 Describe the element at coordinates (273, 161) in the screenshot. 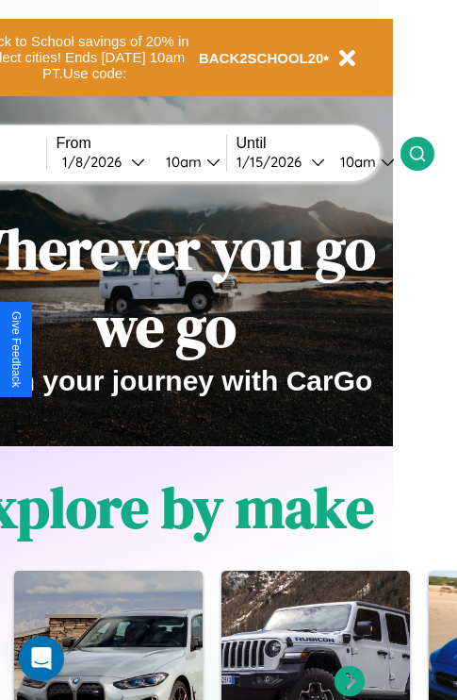

I see `div: 1 / 15 / 2026` at that location.